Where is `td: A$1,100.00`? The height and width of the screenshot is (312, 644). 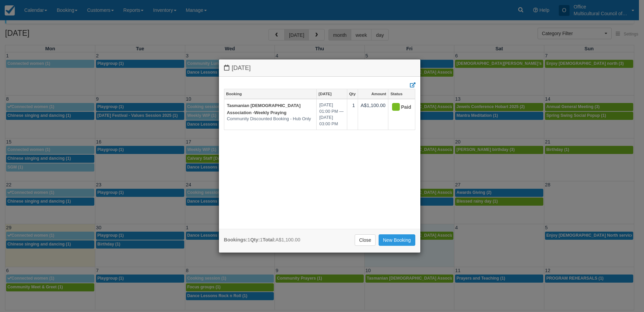 td: A$1,100.00 is located at coordinates (373, 114).